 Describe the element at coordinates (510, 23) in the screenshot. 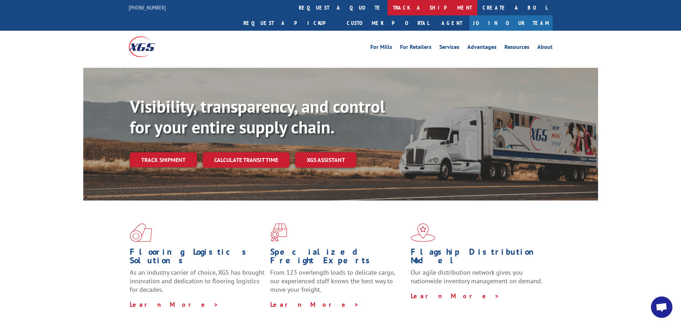

I see `a: Join Our Team` at that location.